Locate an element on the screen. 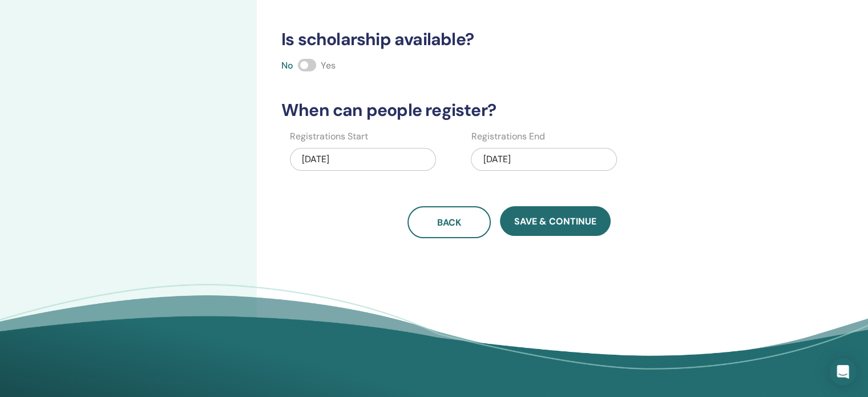 The image size is (868, 397). span: No is located at coordinates (287, 65).